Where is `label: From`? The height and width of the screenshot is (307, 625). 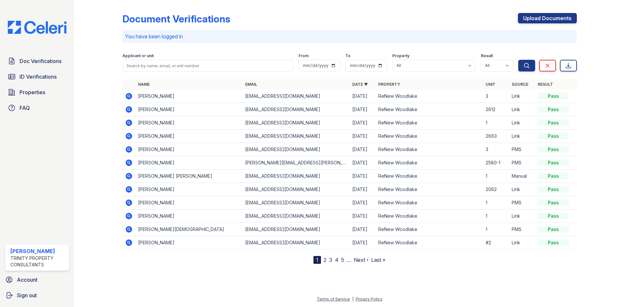
label: From is located at coordinates (303, 56).